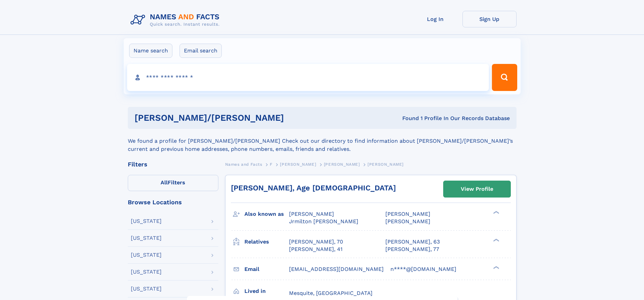 The width and height of the screenshot is (644, 300). I want to click on h3: Also known as, so click(267, 214).